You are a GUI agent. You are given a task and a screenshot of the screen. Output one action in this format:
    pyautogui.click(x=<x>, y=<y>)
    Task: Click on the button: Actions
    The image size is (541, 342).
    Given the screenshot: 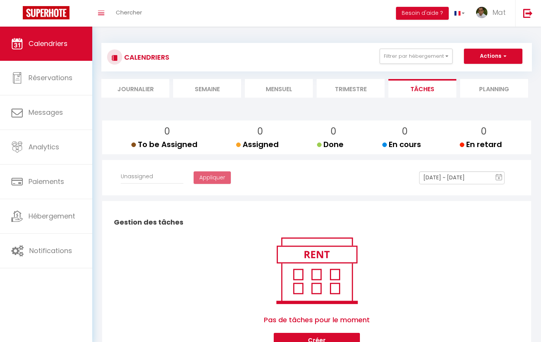 What is the action you would take?
    pyautogui.click(x=493, y=56)
    